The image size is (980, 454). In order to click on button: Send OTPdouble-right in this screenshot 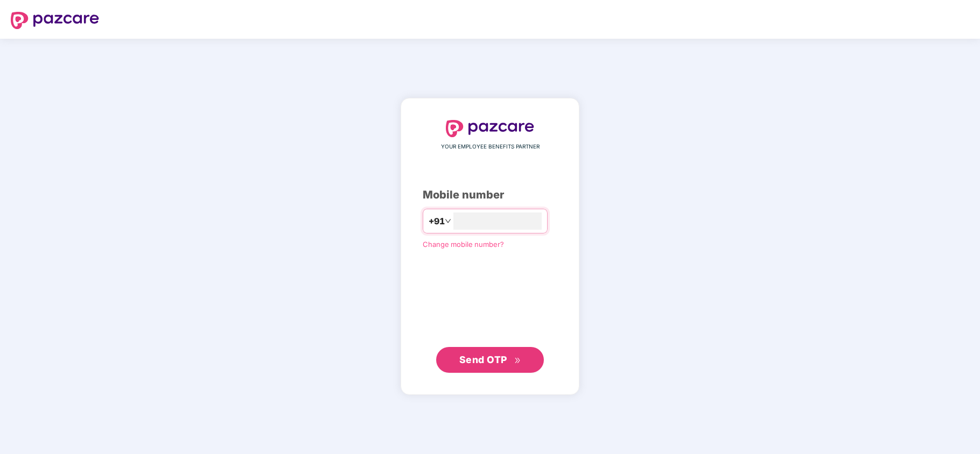, I will do `click(490, 360)`.